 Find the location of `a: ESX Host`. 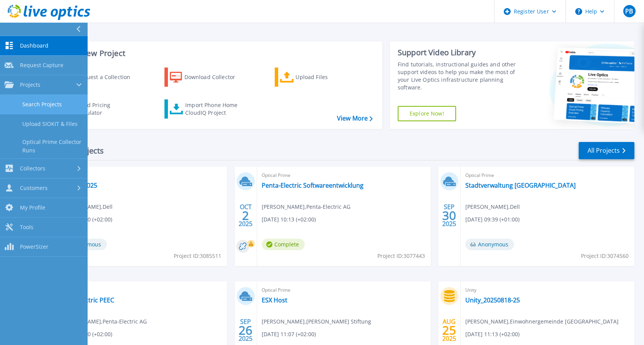

a: ESX Host is located at coordinates (274, 300).